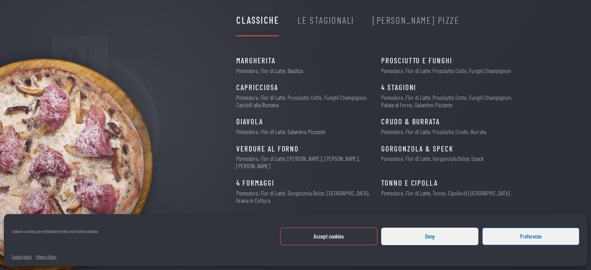 This screenshot has height=270, width=591. I want to click on span: 4 Stagioni, so click(399, 87).